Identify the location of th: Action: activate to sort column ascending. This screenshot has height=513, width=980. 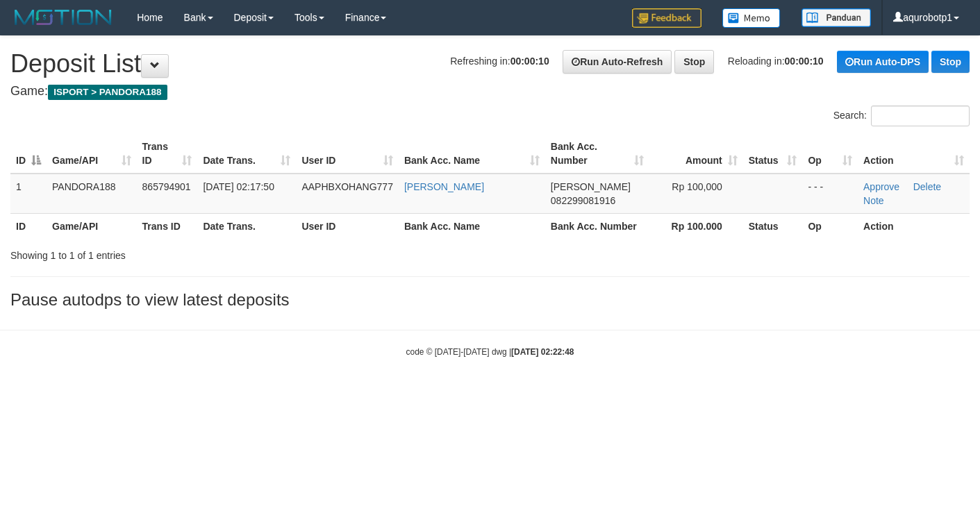
(913, 153).